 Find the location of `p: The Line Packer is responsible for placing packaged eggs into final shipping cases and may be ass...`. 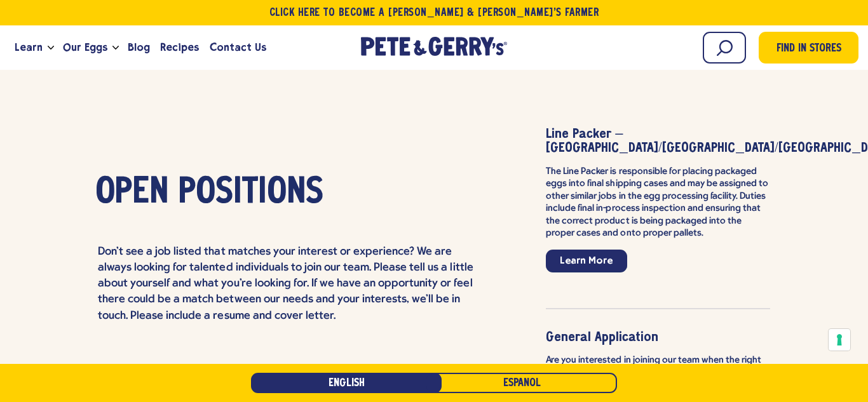

p: The Line Packer is responsible for placing packaged eggs into final shipping cases and may be ass... is located at coordinates (658, 202).